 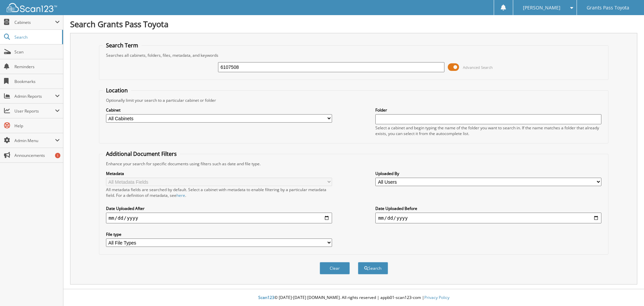 I want to click on label: Date Uploaded After, so click(x=219, y=208).